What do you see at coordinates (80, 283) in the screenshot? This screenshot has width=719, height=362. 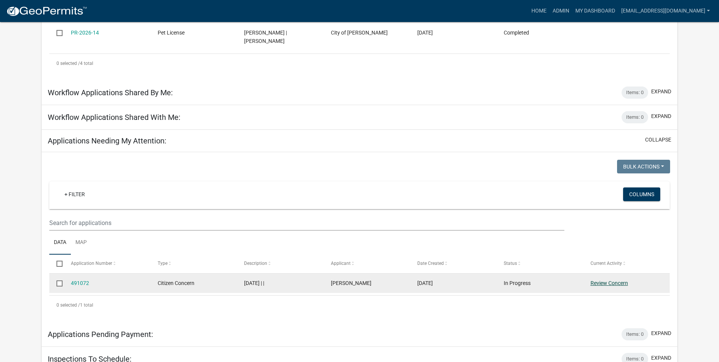 I see `a: 491072` at bounding box center [80, 283].